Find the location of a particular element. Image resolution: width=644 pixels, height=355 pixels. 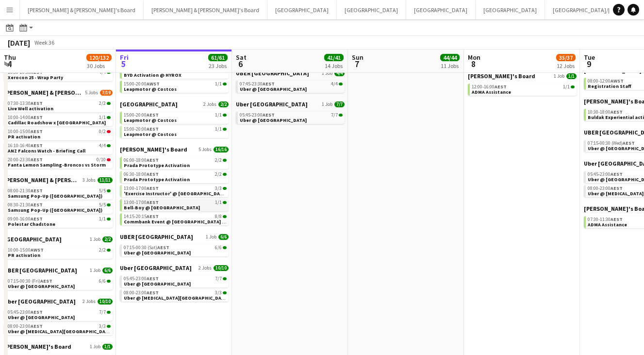

span: 14:15-20:15 is located at coordinates (141, 217).